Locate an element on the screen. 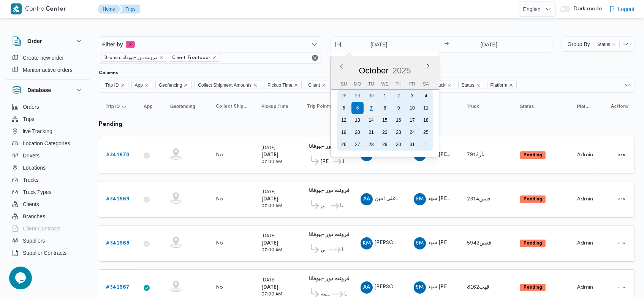 This screenshot has width=644, height=297. span: Drivers is located at coordinates (31, 155).